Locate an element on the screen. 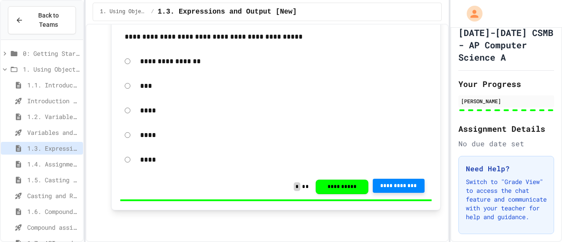 The height and width of the screenshot is (242, 562). span: 1.5. Casting and Ranges of Values is located at coordinates (53, 180).